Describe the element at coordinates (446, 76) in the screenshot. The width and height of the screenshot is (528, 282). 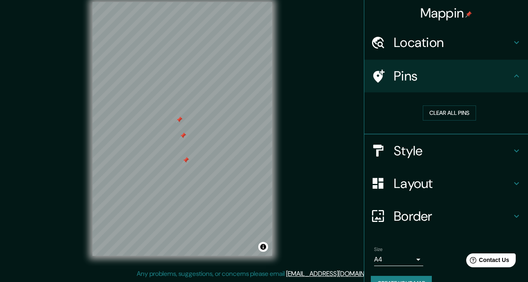
I see `div: Pins` at that location.